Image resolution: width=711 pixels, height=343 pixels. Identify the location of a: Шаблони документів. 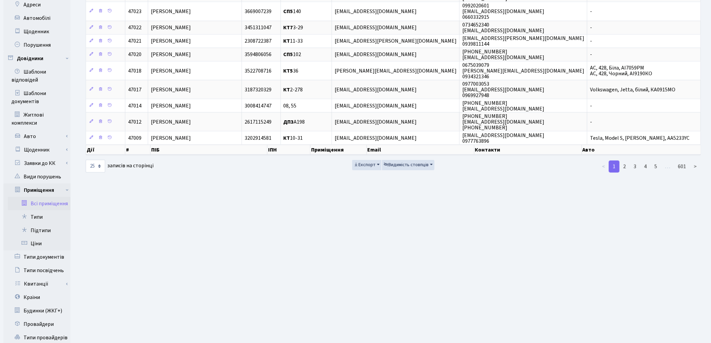
(37, 97).